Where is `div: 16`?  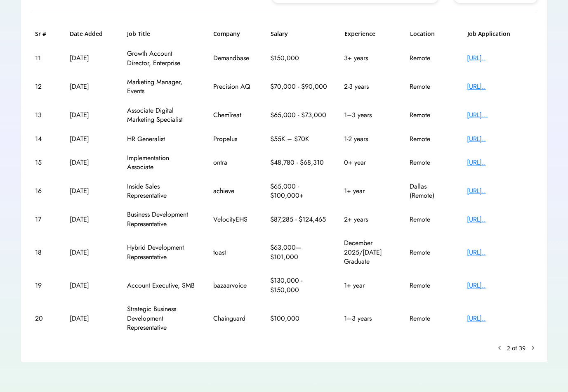 div: 16 is located at coordinates (44, 191).